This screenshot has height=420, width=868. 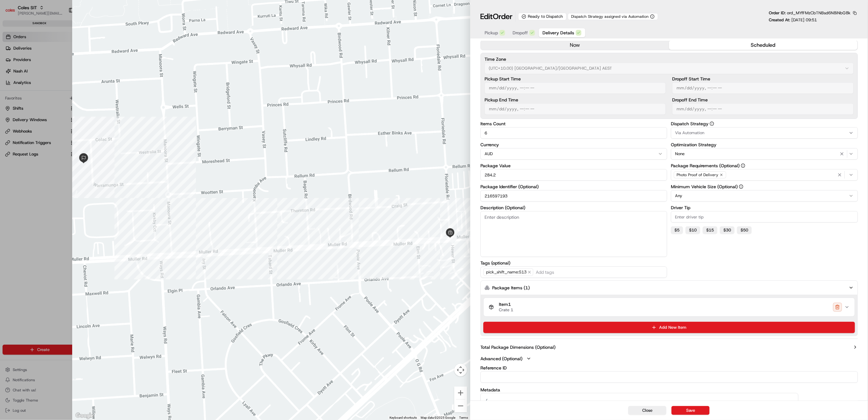 What do you see at coordinates (81, 95) in the screenshot?
I see `span: API Documentation` at bounding box center [81, 95].